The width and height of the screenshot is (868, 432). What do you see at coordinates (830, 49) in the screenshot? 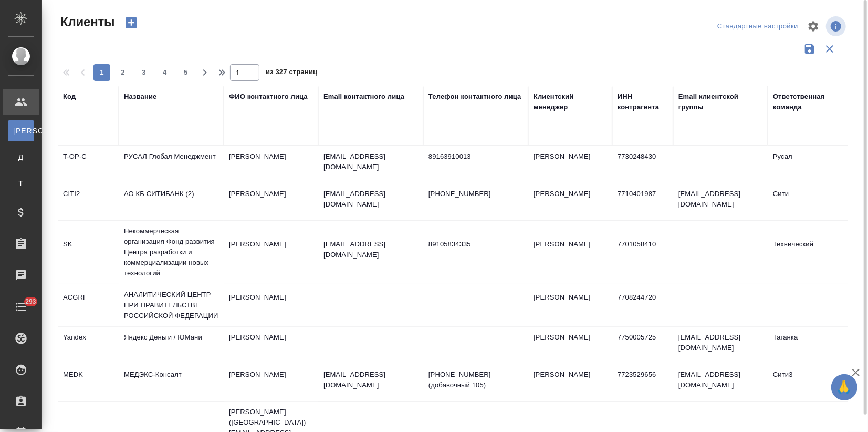
I see `button: Сбросить фильтры` at bounding box center [830, 49].